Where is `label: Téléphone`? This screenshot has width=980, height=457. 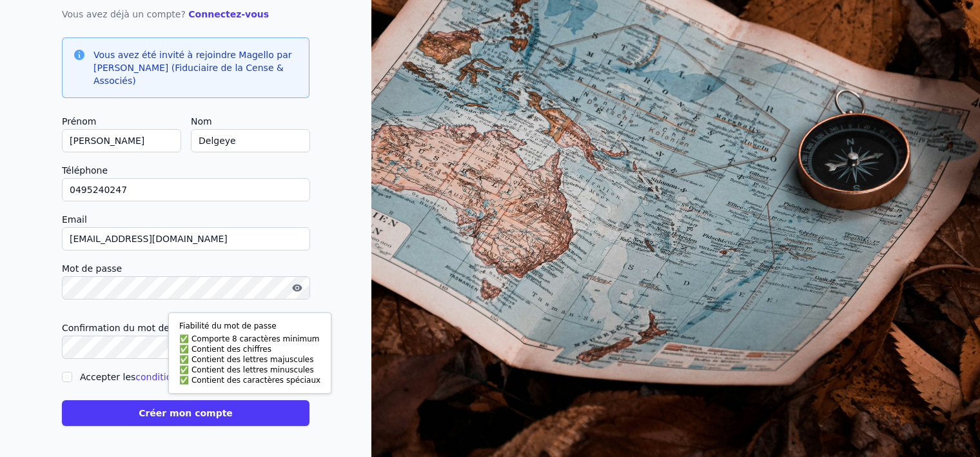 label: Téléphone is located at coordinates (186, 171).